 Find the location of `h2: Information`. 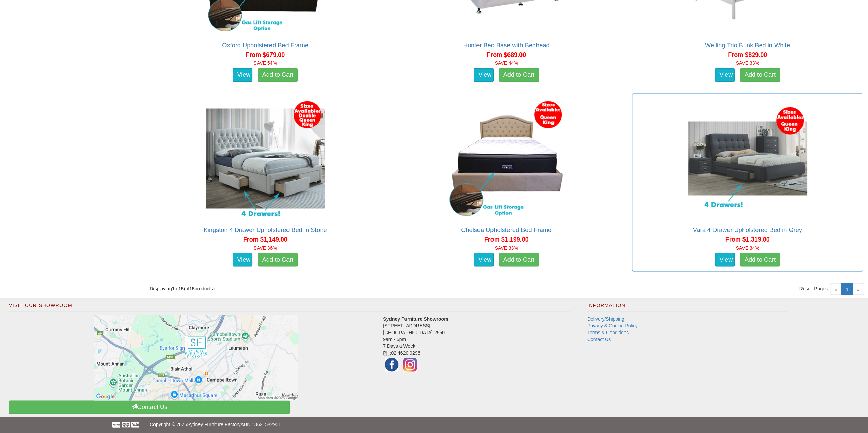

h2: Information is located at coordinates (688, 307).